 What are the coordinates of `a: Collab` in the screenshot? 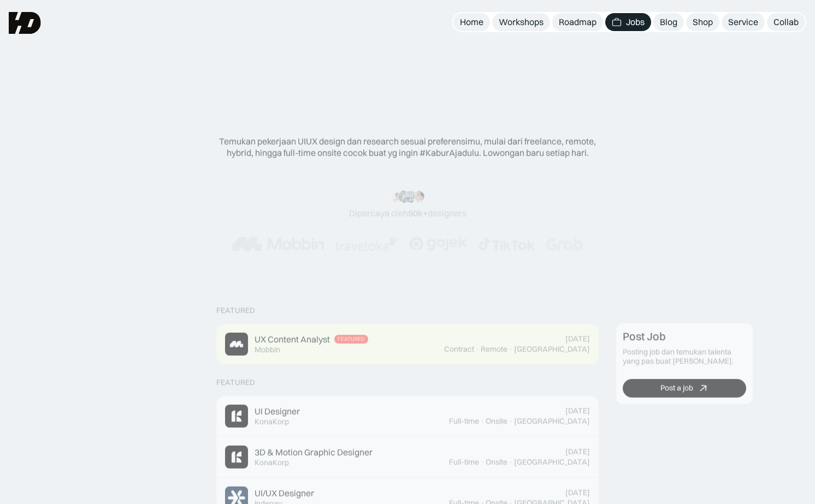 It's located at (786, 22).